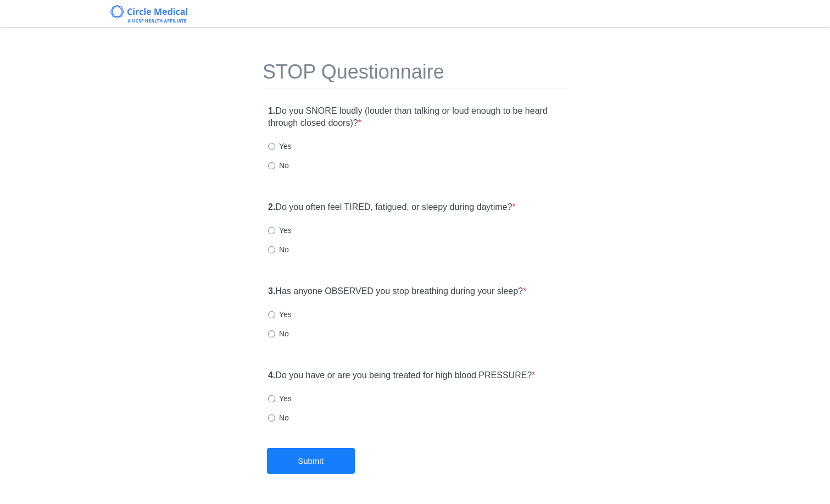  What do you see at coordinates (311, 460) in the screenshot?
I see `button: Submit` at bounding box center [311, 460].